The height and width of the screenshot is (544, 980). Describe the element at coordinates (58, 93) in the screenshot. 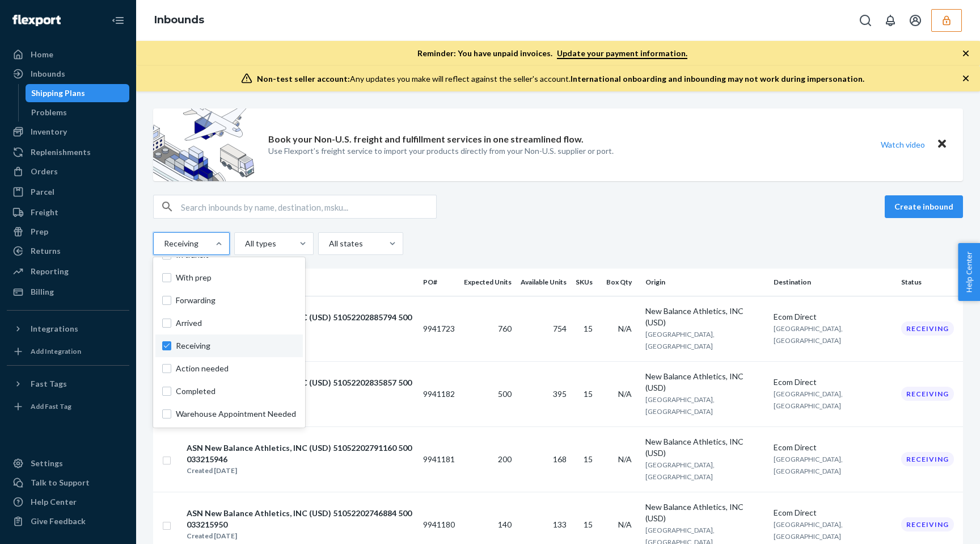

I see `div: Shipping Plans` at that location.